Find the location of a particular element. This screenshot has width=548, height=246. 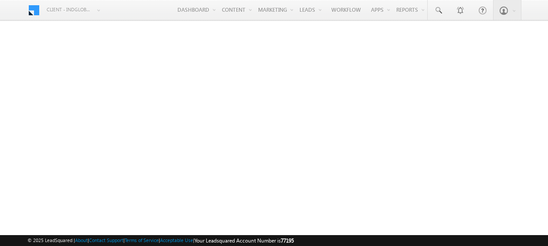

a: Terms of Service is located at coordinates (142, 240).